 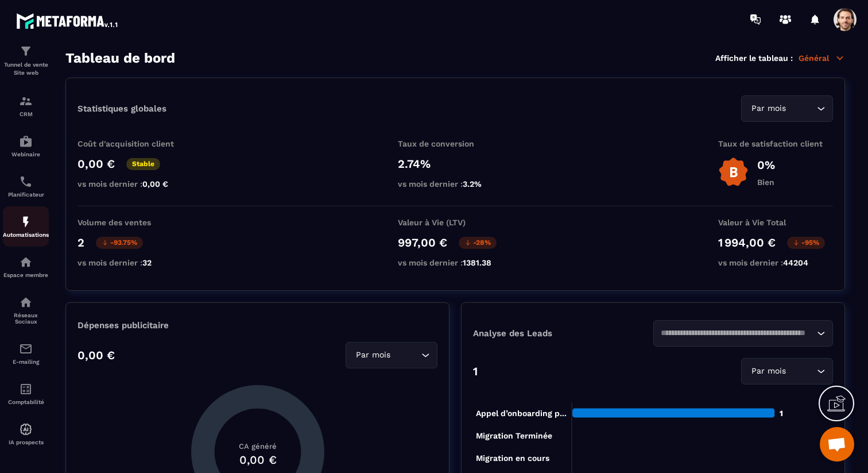 What do you see at coordinates (25, 267) in the screenshot?
I see `a: automationsautomationsEspace membre` at bounding box center [25, 267].